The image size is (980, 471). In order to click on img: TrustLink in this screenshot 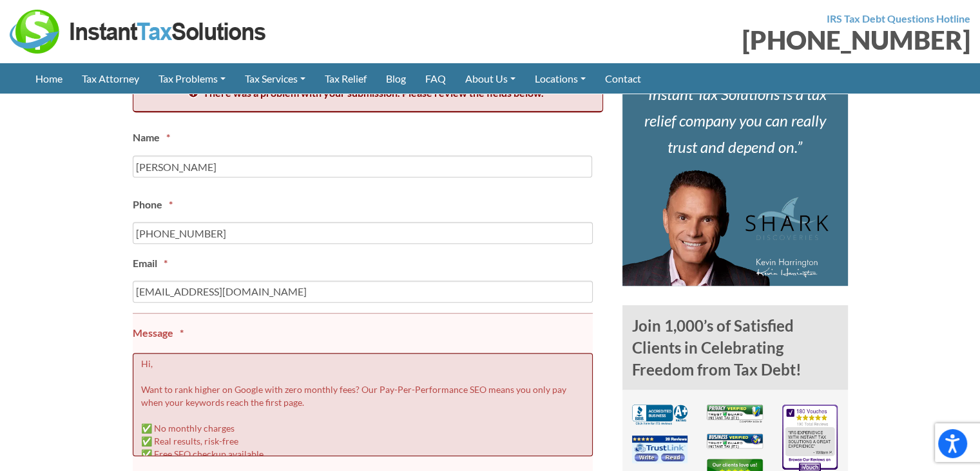, I will do `click(660, 449)`.